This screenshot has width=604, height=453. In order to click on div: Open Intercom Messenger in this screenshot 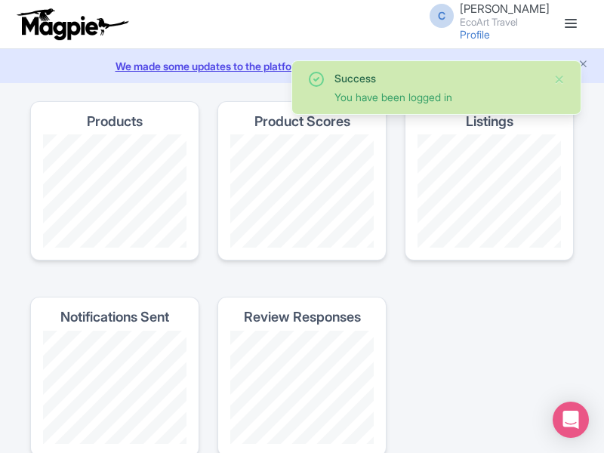, I will do `click(571, 420)`.